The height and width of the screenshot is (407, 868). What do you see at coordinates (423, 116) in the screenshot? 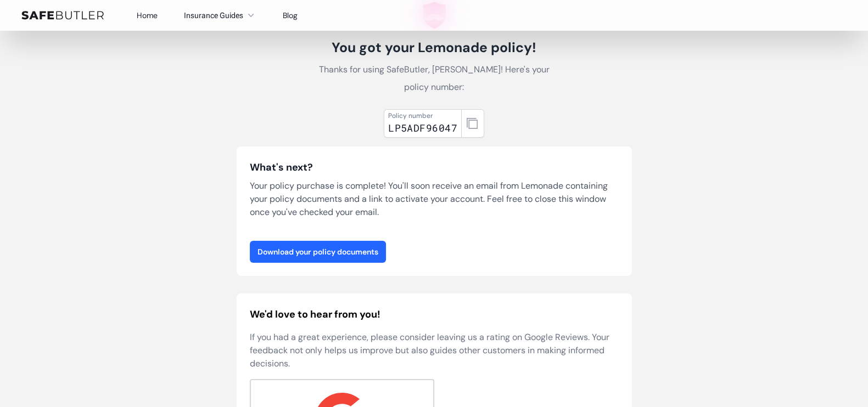
I see `div: Policy number` at bounding box center [423, 116].